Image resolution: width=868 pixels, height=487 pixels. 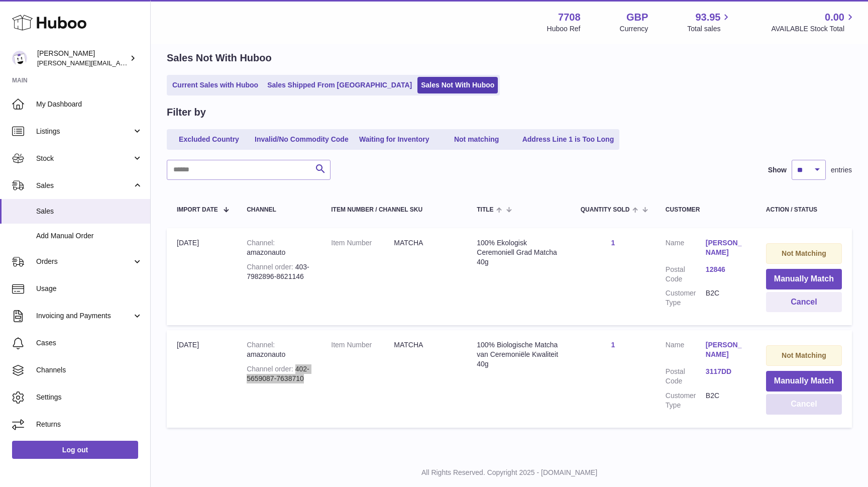 What do you see at coordinates (706, 209) in the screenshot?
I see `div: Customer` at bounding box center [706, 209].